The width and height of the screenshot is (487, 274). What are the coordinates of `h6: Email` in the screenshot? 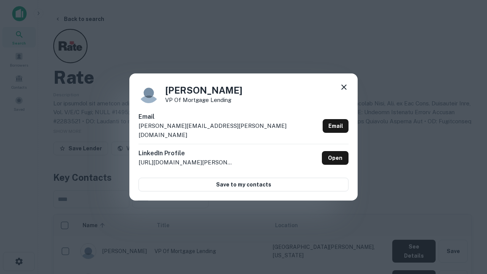 It's located at (229, 117).